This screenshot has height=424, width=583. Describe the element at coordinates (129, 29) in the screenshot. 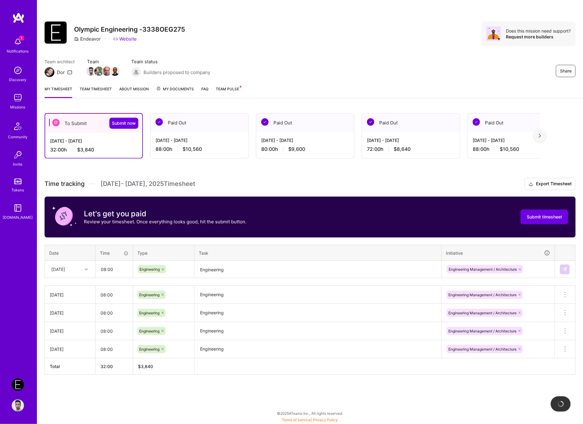

I see `h3: Olympic Engineering -3338OEG275` at that location.